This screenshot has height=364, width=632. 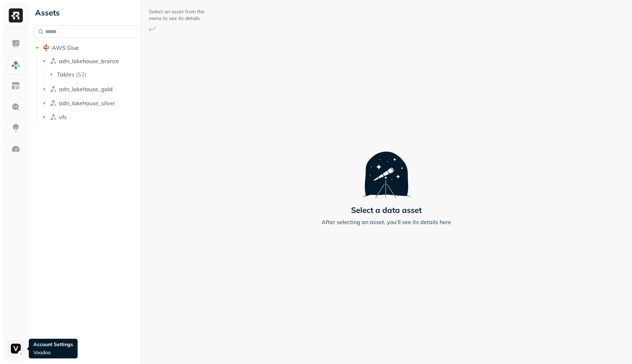 I want to click on button: vfs, so click(x=89, y=117).